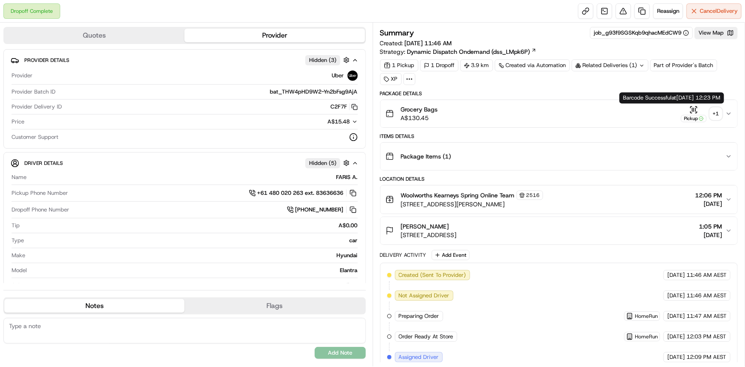  What do you see at coordinates (94, 35) in the screenshot?
I see `button: Quotes` at bounding box center [94, 35].